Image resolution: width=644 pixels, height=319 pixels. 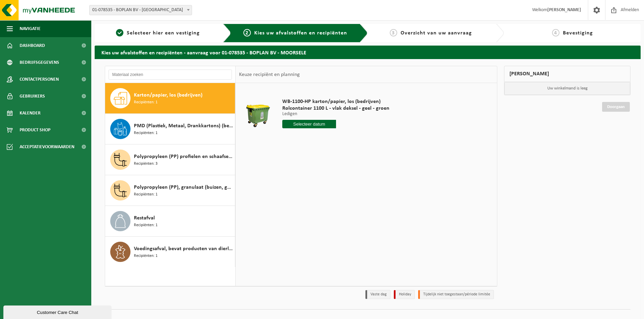 I want to click on a: Doorgaan, so click(x=616, y=107).